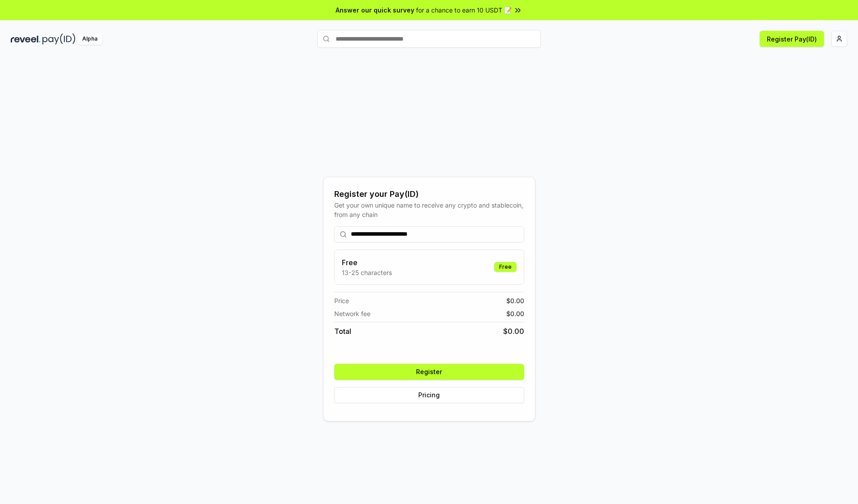 This screenshot has height=504, width=858. I want to click on button: Pricing, so click(429, 395).